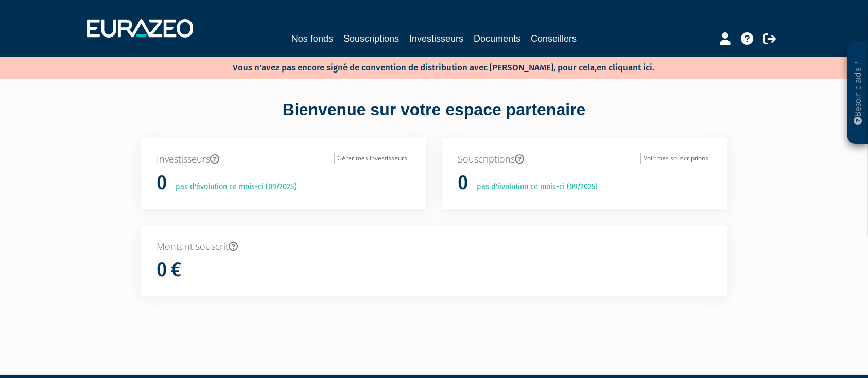 The height and width of the screenshot is (378, 868). Describe the element at coordinates (312, 39) in the screenshot. I see `a: Nos fonds` at that location.